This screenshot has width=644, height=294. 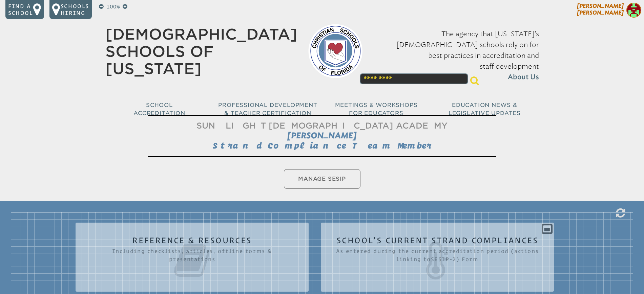 What do you see at coordinates (376, 109) in the screenshot?
I see `span: Meetings & Workshops for Educators` at bounding box center [376, 109].